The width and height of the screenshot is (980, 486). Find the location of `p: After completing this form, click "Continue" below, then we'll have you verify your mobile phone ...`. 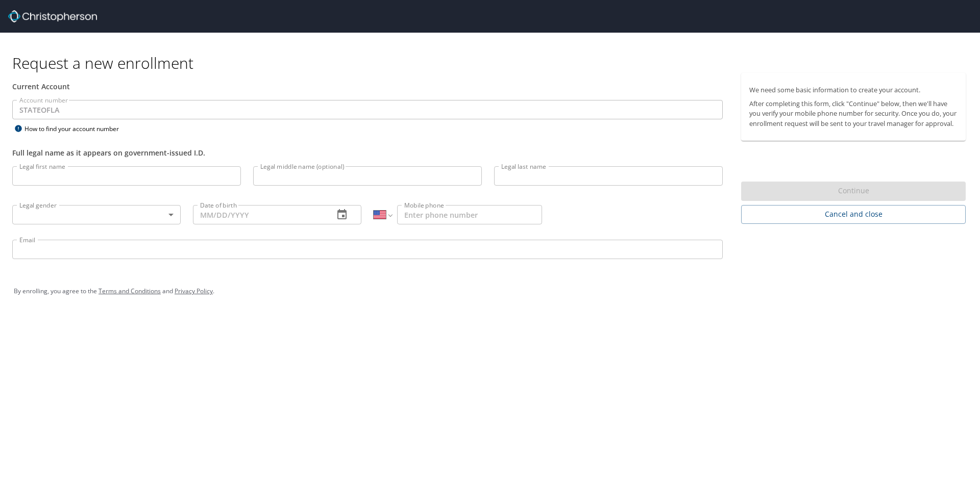

p: After completing this form, click "Continue" below, then we'll have you verify your mobile phone ... is located at coordinates (853, 114).